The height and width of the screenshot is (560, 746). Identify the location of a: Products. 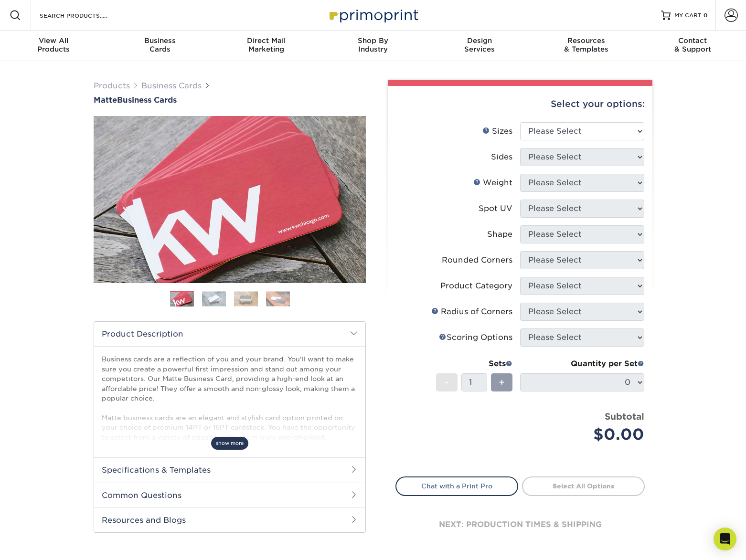
(112, 85).